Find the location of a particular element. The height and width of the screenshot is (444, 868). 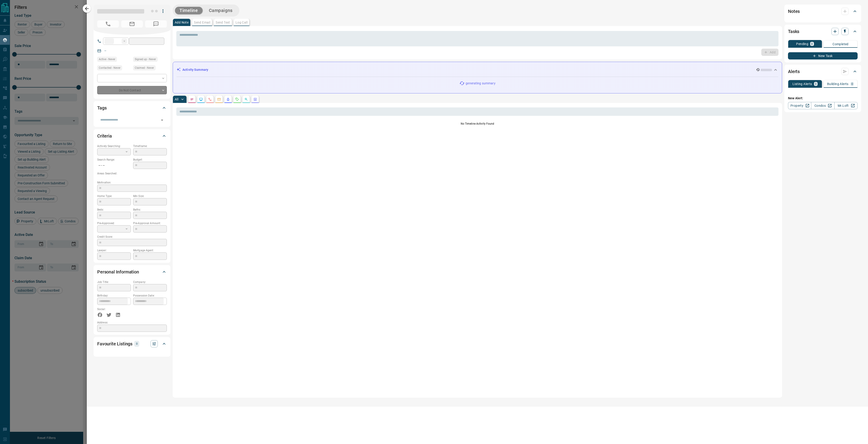

p: Timeframe: is located at coordinates (150, 146).